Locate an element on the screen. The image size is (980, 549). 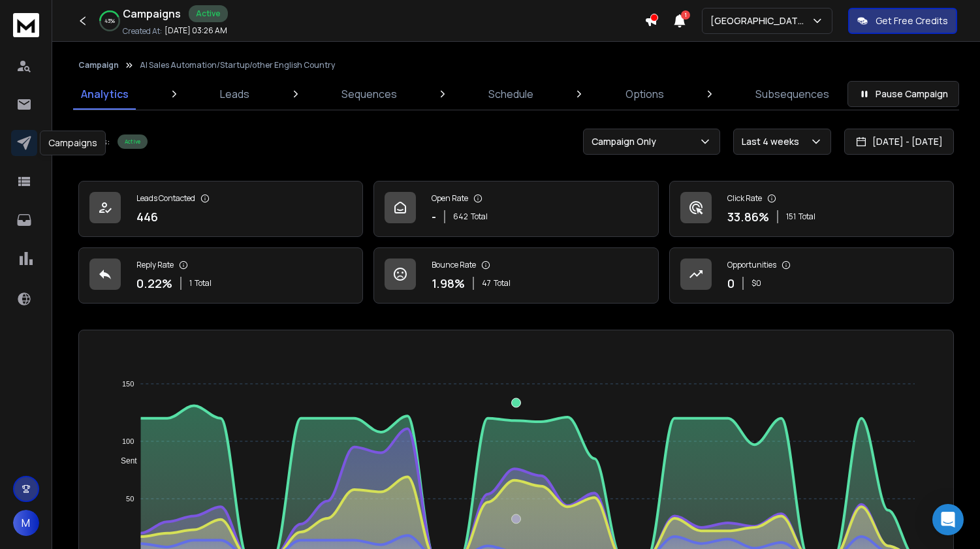
p: Leads Contacted is located at coordinates (166, 198).